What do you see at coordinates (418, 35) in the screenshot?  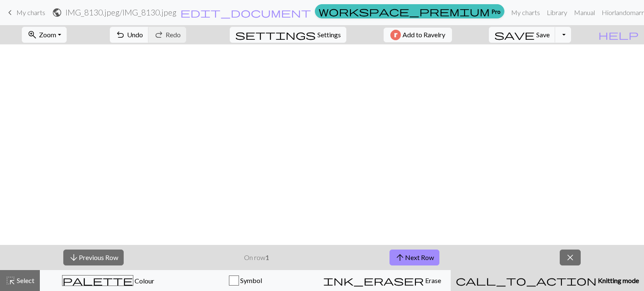 I see `button: Add to Ravelry` at bounding box center [418, 35].